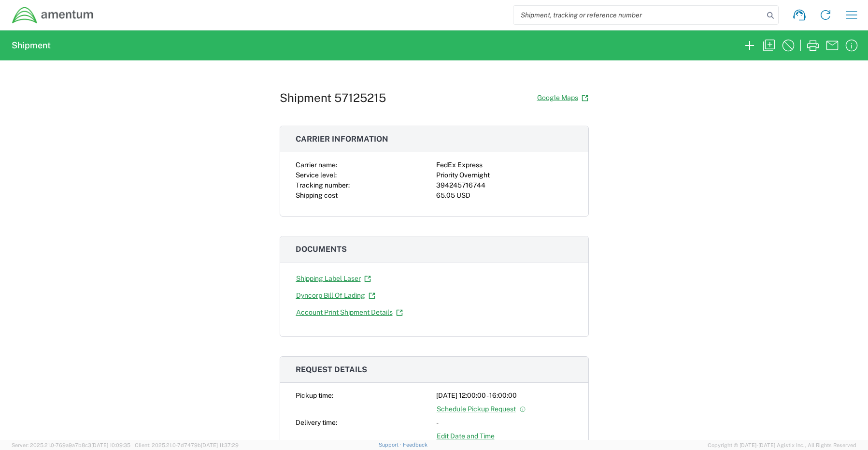 Image resolution: width=868 pixels, height=450 pixels. What do you see at coordinates (71, 445) in the screenshot?
I see `span: Server: 2025.21.0-769a9a7b8c3` at bounding box center [71, 445].